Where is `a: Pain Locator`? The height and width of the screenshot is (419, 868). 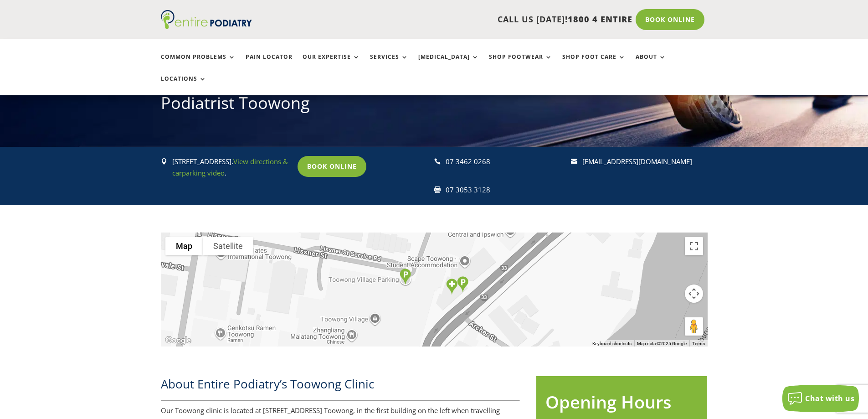 a: Pain Locator is located at coordinates (268, 63).